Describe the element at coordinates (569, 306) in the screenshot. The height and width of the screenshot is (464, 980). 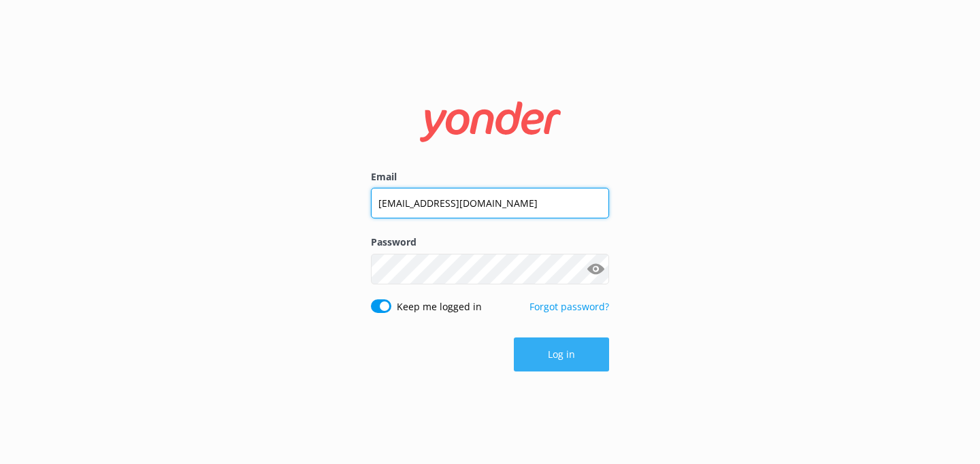
I see `a: Forgot password?` at that location.